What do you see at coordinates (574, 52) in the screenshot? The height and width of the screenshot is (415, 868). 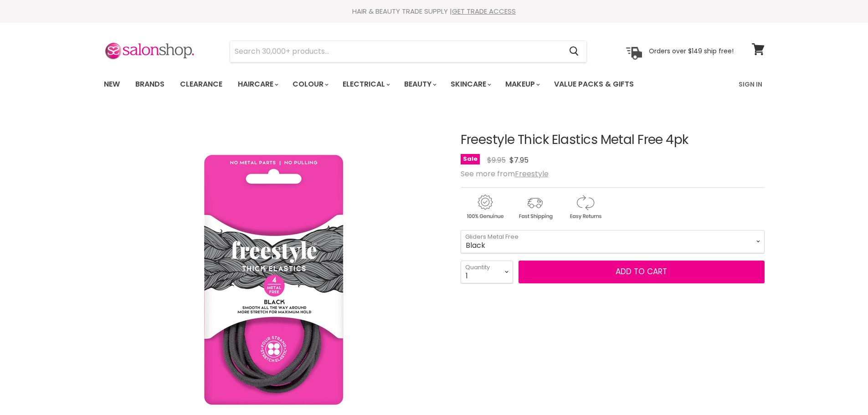 I see `button: Search` at bounding box center [574, 52].